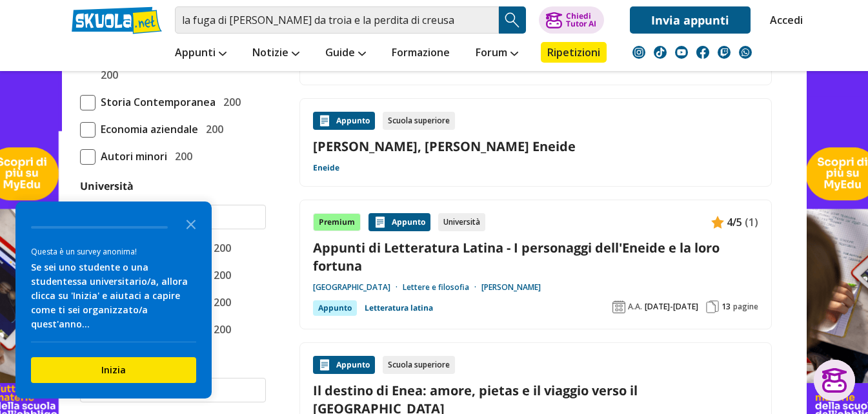  What do you see at coordinates (113, 295) in the screenshot?
I see `div: Se sei uno studente o una studentessa universitario/a, allora clicca su 'Inizia' e aiutaci a capi...` at bounding box center [113, 295].